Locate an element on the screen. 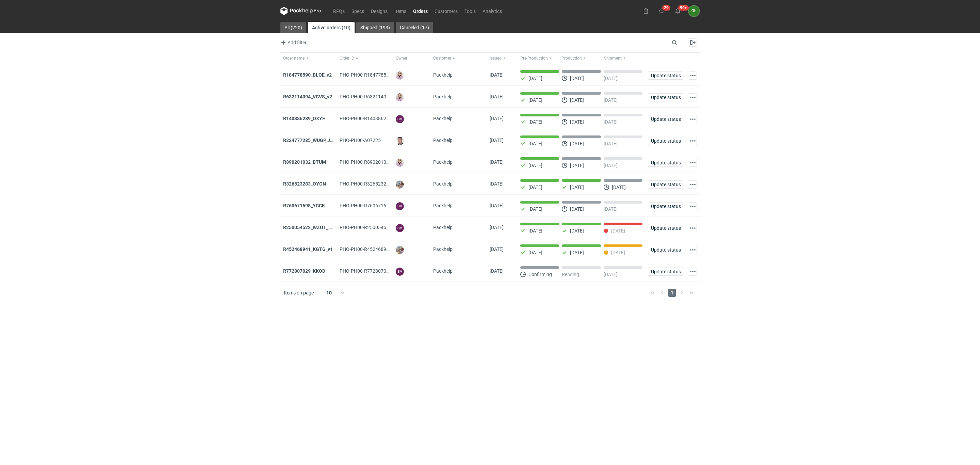 The image size is (980, 465). span: PHO-PH00-R140386289_OXYH is located at coordinates (373, 119).